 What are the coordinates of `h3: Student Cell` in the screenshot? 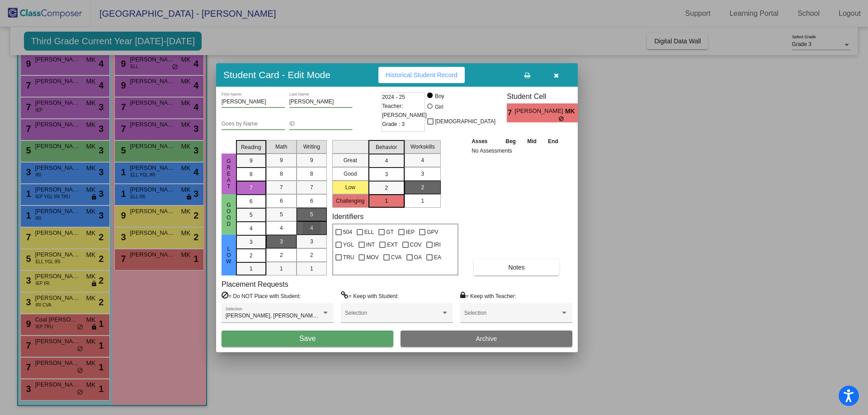 It's located at (546, 96).